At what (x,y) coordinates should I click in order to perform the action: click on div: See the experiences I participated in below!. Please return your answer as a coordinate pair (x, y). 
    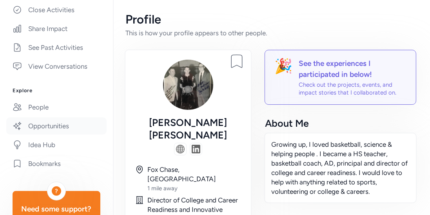
    Looking at the image, I should click on (352, 69).